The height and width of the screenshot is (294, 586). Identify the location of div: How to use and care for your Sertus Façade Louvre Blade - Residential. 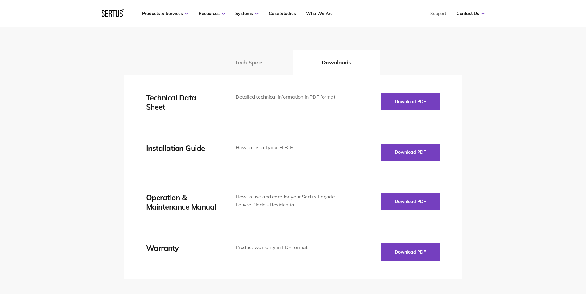
(286, 201).